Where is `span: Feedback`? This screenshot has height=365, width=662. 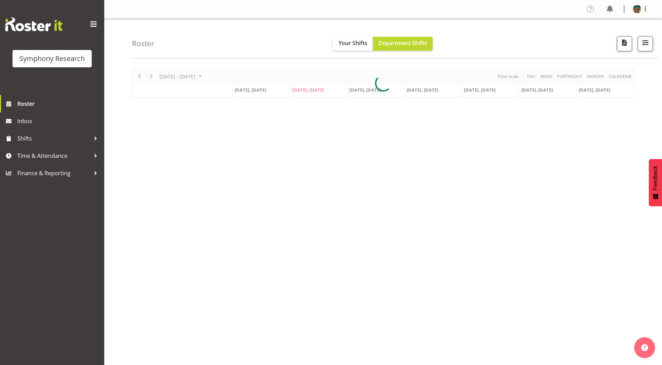
span: Feedback is located at coordinates (655, 178).